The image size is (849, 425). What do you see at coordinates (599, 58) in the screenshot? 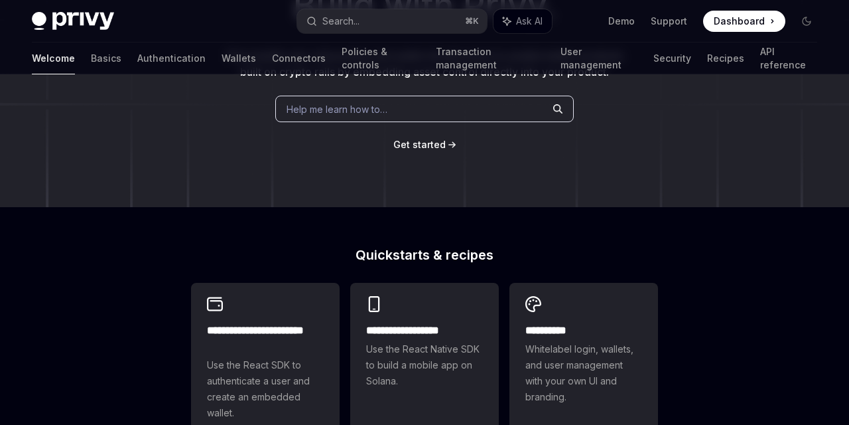
I see `a: User management` at bounding box center [599, 58].